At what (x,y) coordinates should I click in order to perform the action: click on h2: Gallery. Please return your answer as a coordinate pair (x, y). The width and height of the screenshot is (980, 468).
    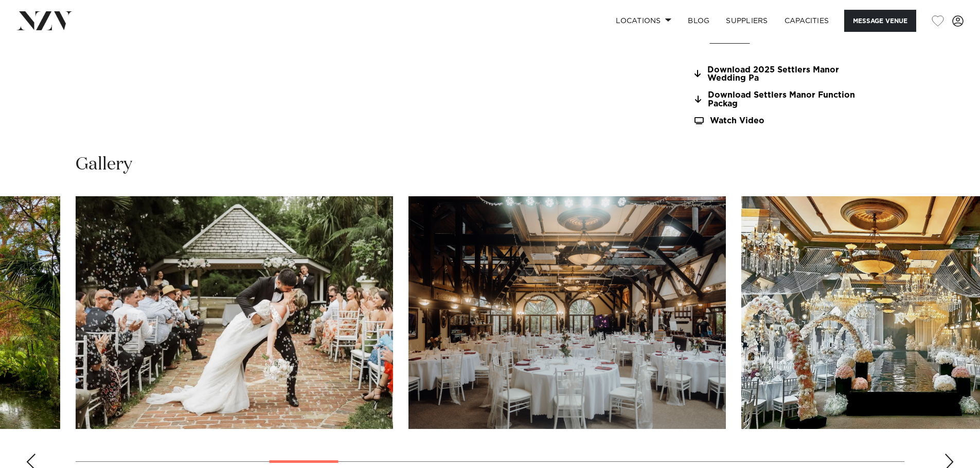
    Looking at the image, I should click on (104, 165).